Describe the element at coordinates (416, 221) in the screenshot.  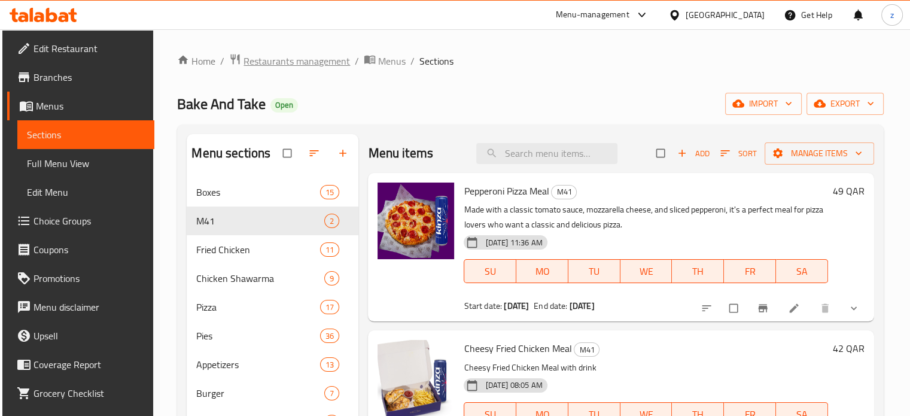
I see `img: Pepperoni Pizza Meal` at that location.